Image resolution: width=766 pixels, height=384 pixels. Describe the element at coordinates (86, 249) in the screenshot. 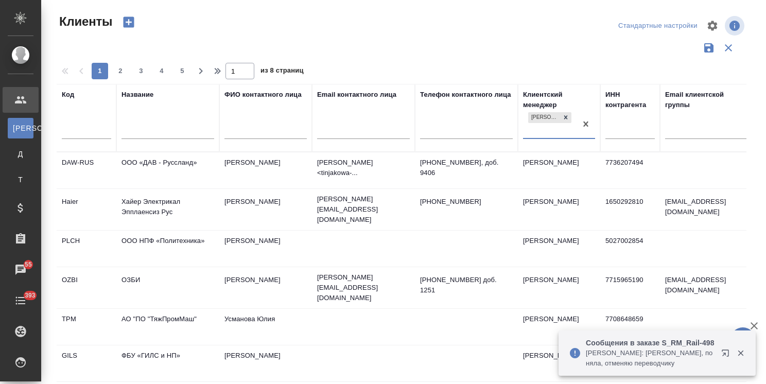

I see `td: PLCH` at that location.